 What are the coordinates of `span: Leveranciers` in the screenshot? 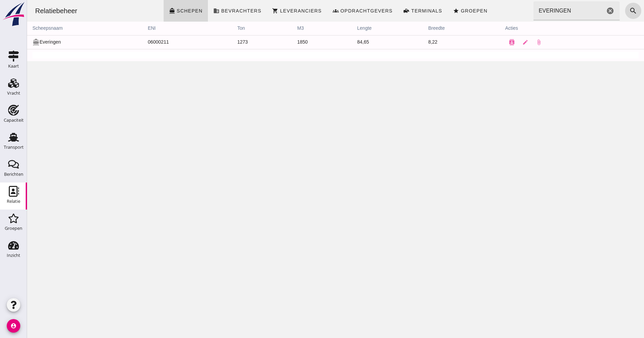 It's located at (274, 11).